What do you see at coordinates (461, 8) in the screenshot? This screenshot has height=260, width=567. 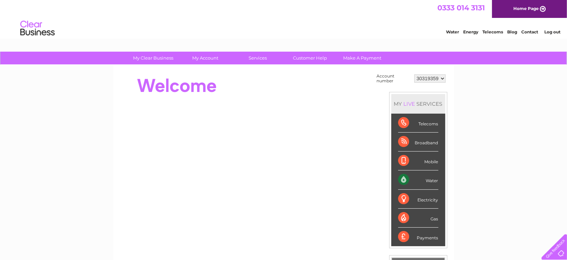 I see `a: 0333 014 3131` at bounding box center [461, 8].